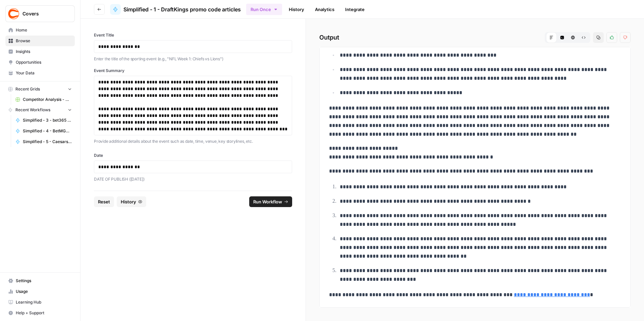  What do you see at coordinates (44, 142) in the screenshot?
I see `a: Simplified - 5 - Caesars Sportsbook promo code articles` at bounding box center [44, 142].